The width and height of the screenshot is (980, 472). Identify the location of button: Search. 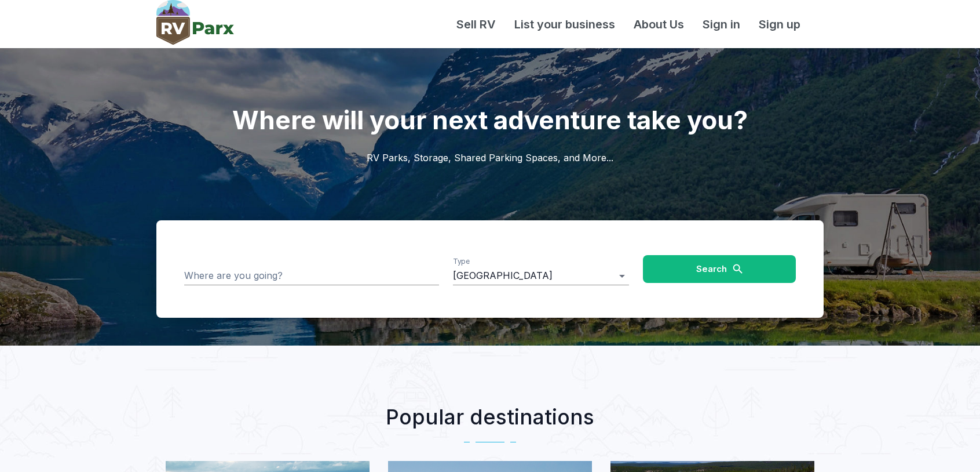
(720, 269).